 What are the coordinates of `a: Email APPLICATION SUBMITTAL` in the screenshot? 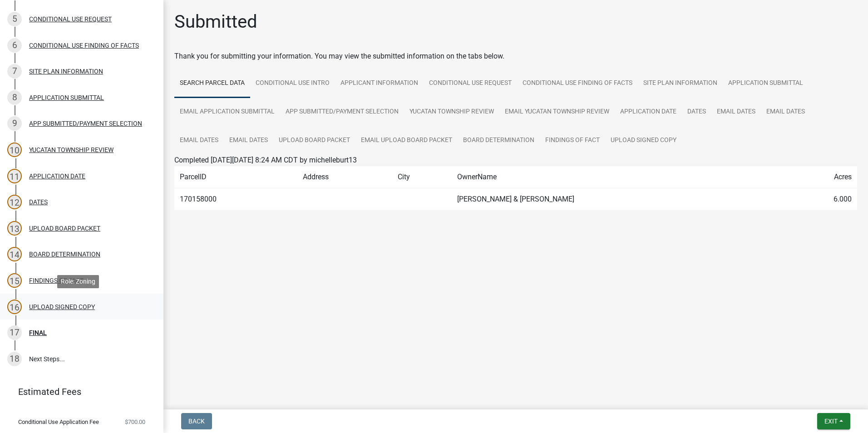 It's located at (227, 112).